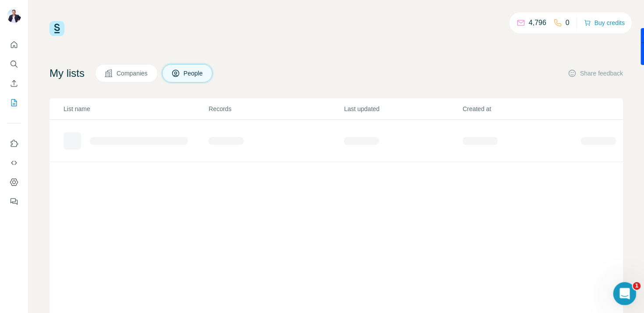  What do you see at coordinates (14, 45) in the screenshot?
I see `button: Quick start` at bounding box center [14, 45].